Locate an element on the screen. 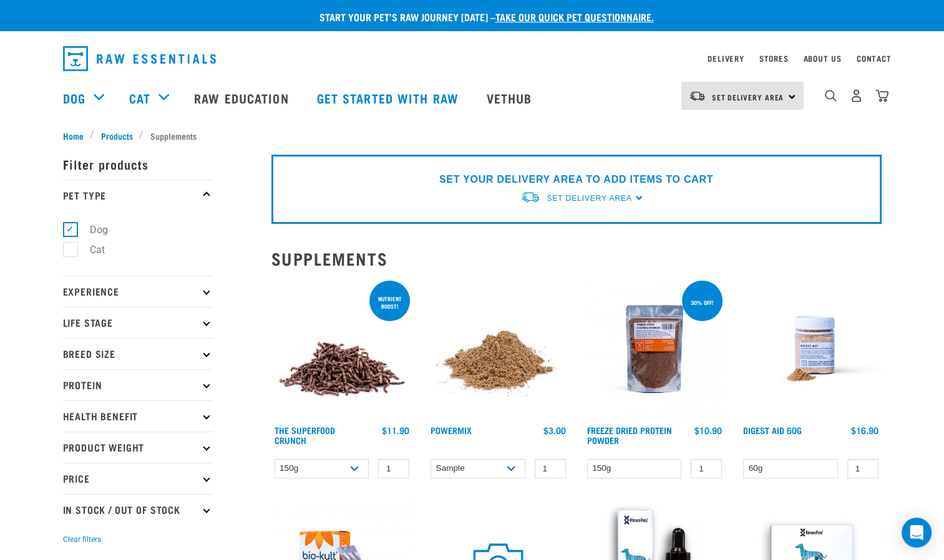 This screenshot has height=560, width=944. img: Raw Essentials Logo is located at coordinates (139, 59).